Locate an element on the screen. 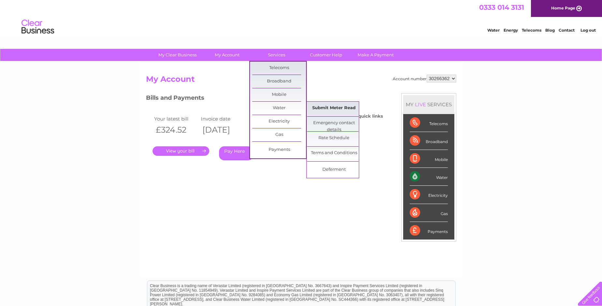 The height and width of the screenshot is (306, 602). a: Broadband is located at coordinates (279, 82).